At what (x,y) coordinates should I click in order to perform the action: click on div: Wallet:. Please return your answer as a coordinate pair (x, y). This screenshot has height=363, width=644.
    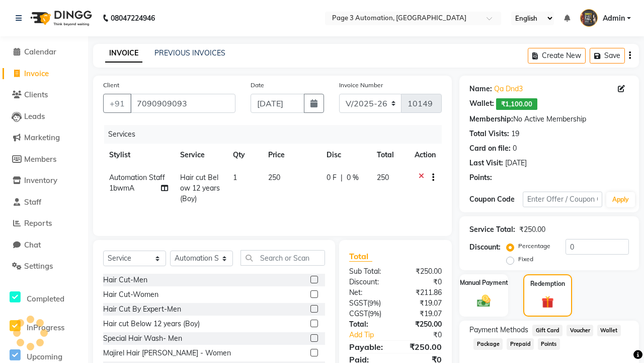
    Looking at the image, I should click on (481, 104).